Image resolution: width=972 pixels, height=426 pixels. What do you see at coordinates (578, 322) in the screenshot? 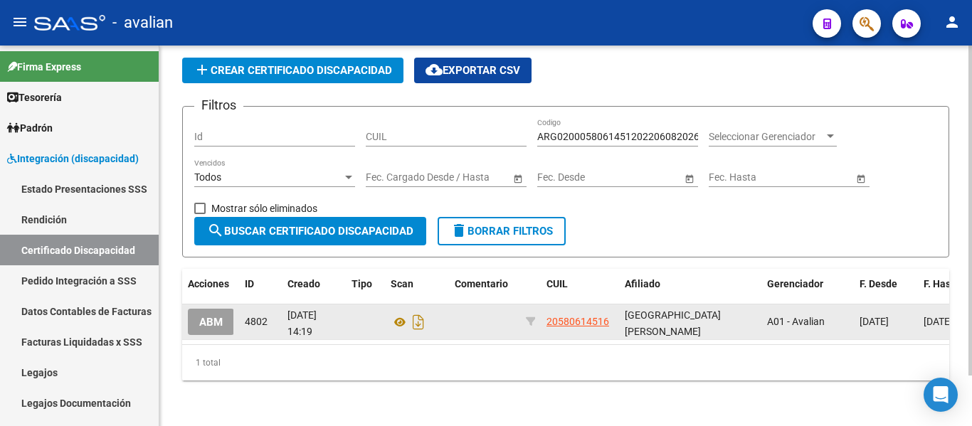
I see `span: 20580614516` at bounding box center [578, 322].